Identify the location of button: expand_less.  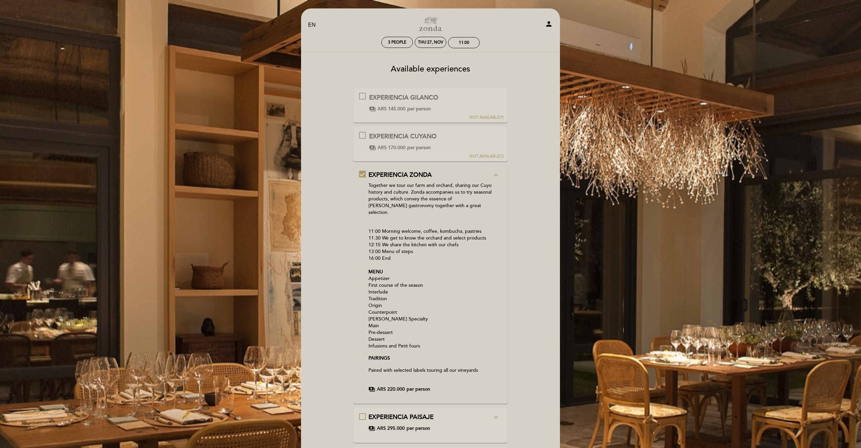
(496, 175).